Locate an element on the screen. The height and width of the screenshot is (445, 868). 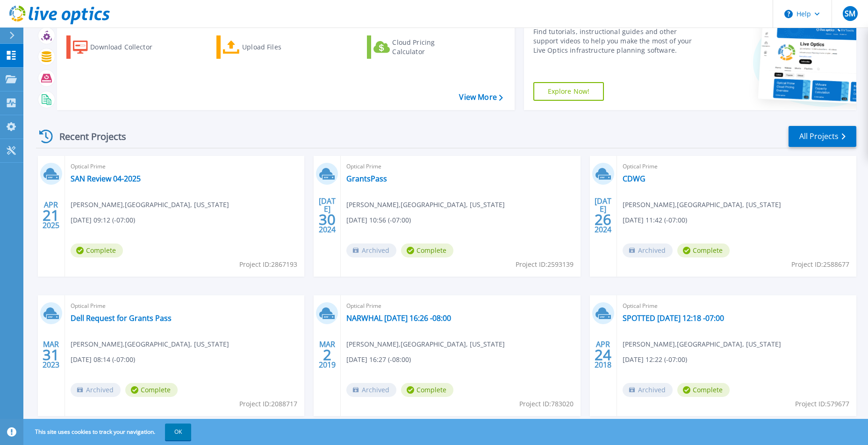
span: Project ID: 2588677 is located at coordinates (820, 264).